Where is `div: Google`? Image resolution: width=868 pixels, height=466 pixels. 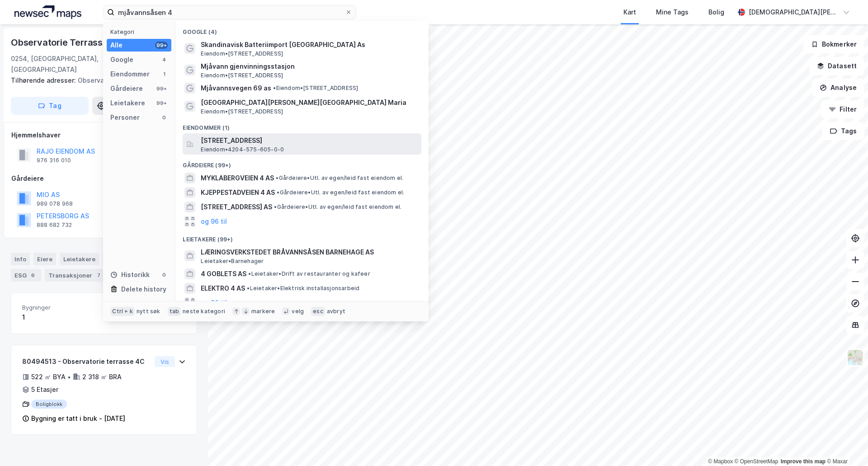 div: Google is located at coordinates (121, 60).